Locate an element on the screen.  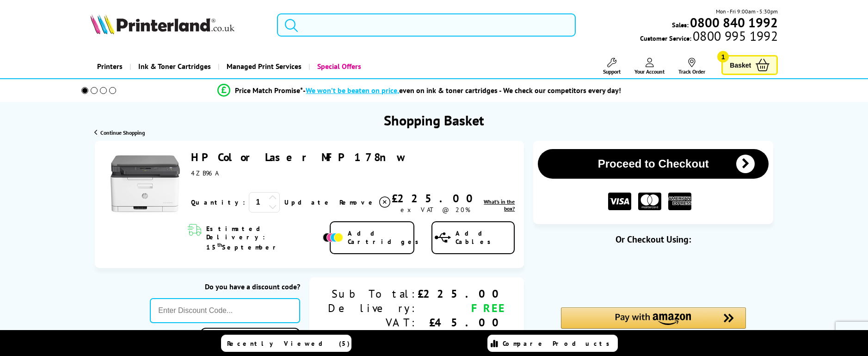
div: VAT: is located at coordinates (373, 322).